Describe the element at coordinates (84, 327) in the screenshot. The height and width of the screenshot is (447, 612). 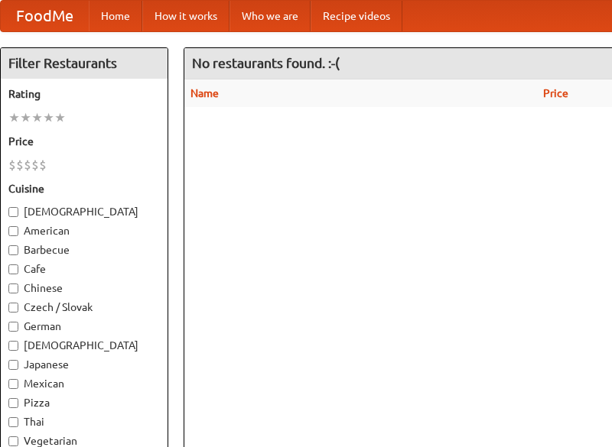
I see `label: German` at that location.